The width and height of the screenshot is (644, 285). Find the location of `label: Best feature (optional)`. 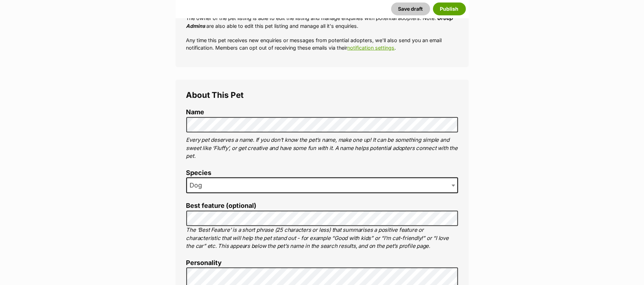

label: Best feature (optional) is located at coordinates (322, 206).